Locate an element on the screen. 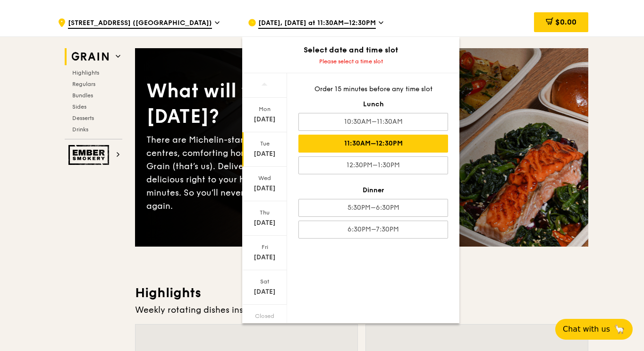 The height and width of the screenshot is (351, 644). div: 11:30AM–12:30PM is located at coordinates (373, 144).